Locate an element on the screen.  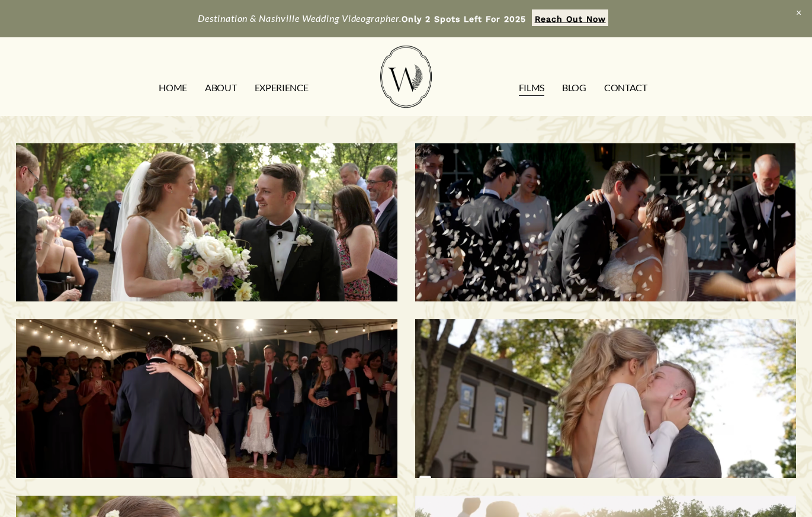
a: FILMS is located at coordinates (531, 88).